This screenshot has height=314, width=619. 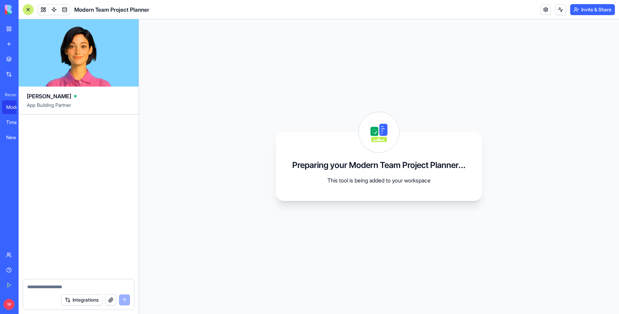 What do you see at coordinates (26, 10) in the screenshot?
I see `img: logo` at bounding box center [26, 10].